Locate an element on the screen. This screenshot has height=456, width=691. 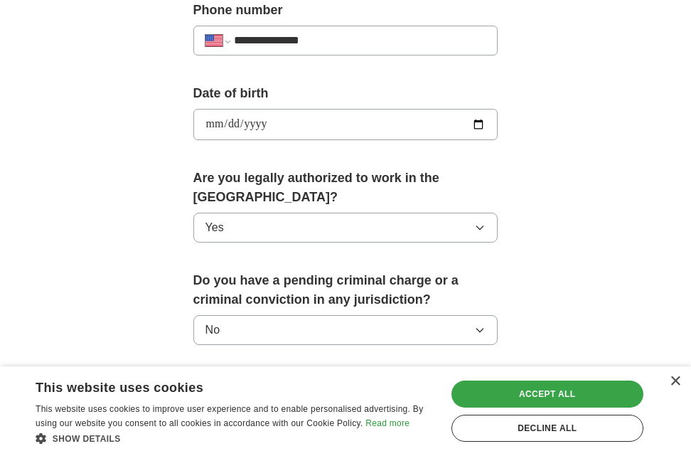
label: Date of birth is located at coordinates (345, 93).